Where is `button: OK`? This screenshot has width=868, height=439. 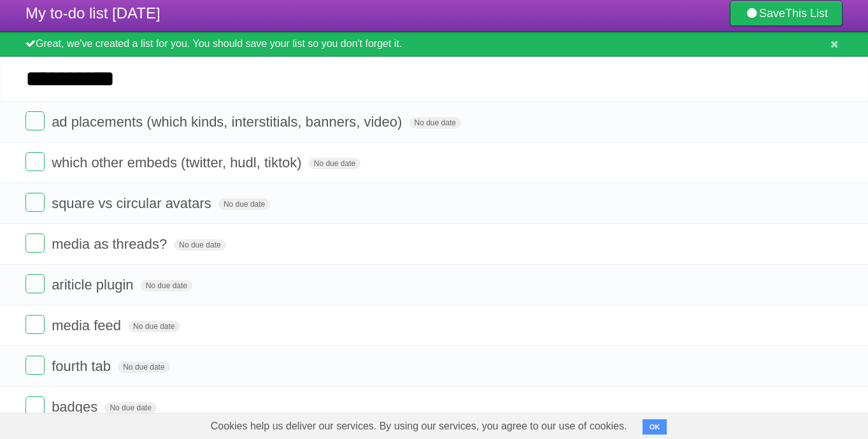 button: OK is located at coordinates (655, 427).